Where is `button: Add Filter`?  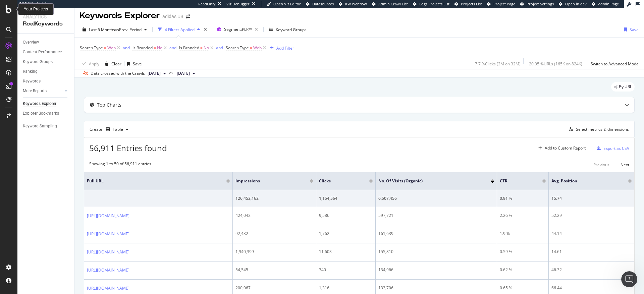 button: Add Filter is located at coordinates (281, 48).